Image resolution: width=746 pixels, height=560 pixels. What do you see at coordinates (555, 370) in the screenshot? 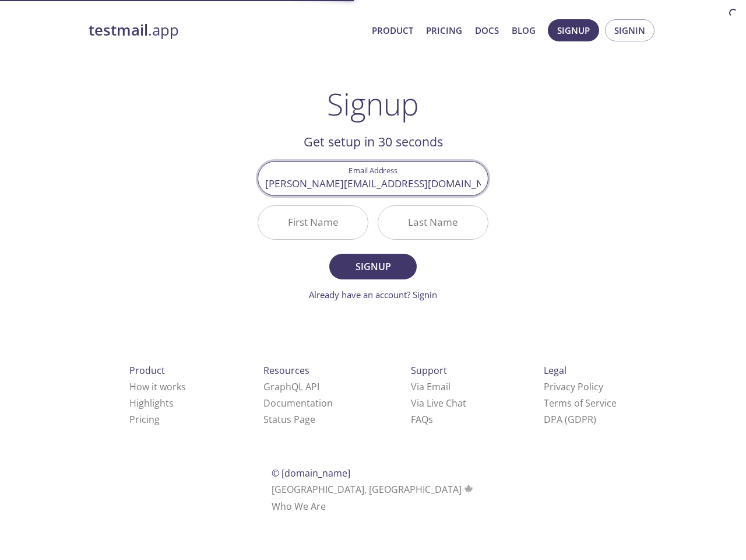
I see `span: Legal` at bounding box center [555, 370].